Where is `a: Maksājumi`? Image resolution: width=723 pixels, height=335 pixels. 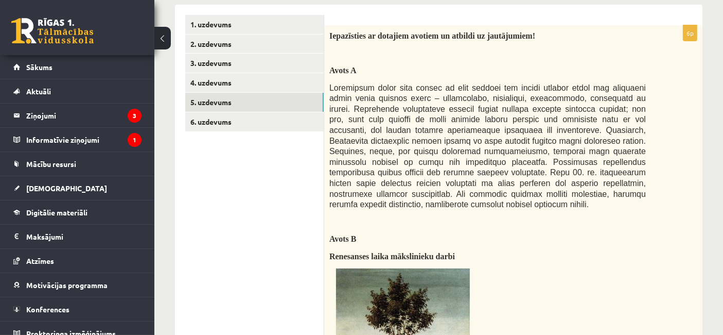
a: Maksājumi is located at coordinates (77, 236).